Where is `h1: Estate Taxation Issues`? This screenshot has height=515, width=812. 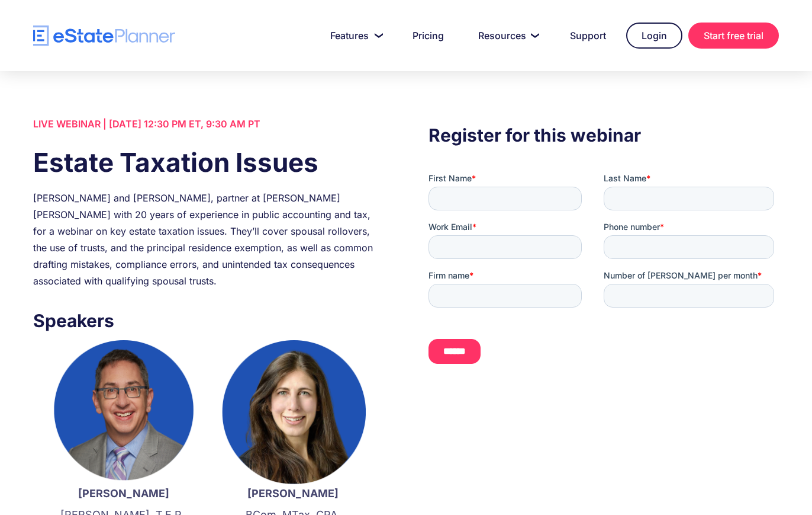 h1: Estate Taxation Issues is located at coordinates (208, 162).